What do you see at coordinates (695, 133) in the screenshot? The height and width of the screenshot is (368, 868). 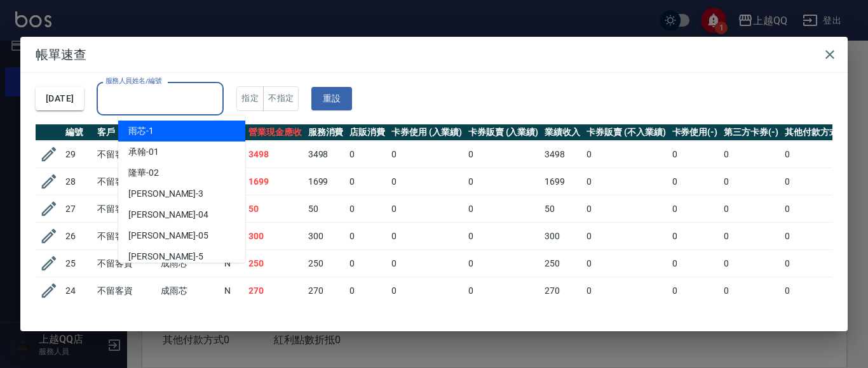 I see `th: 卡券使用(-)` at bounding box center [695, 133].